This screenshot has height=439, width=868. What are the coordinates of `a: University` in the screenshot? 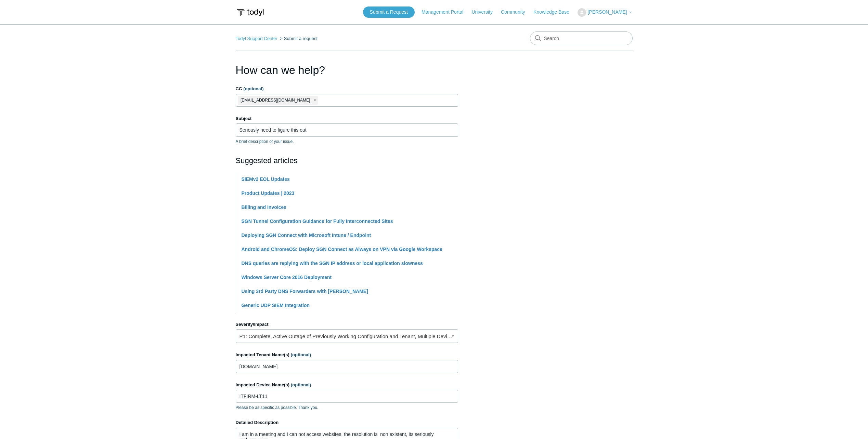 It's located at (485, 12).